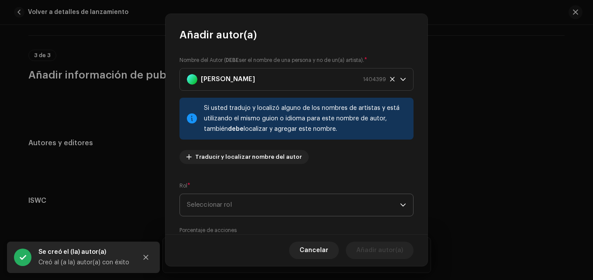  I want to click on span: 1404399, so click(374, 80).